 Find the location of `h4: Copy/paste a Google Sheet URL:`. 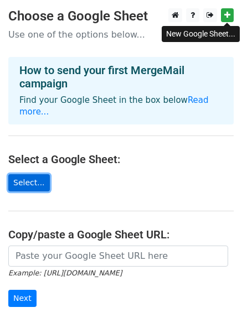

h4: Copy/paste a Google Sheet URL: is located at coordinates (121, 234).